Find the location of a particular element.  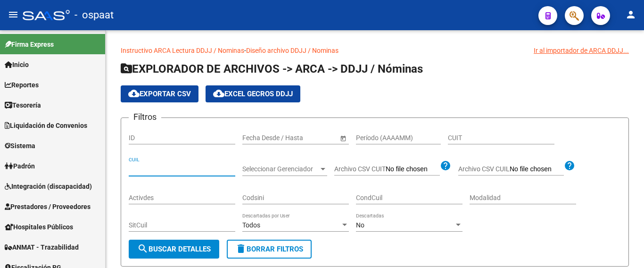

span: Inicio is located at coordinates (17, 65).